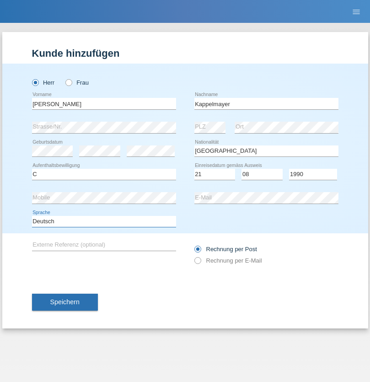 The image size is (370, 382). Describe the element at coordinates (43, 82) in the screenshot. I see `label: Herr` at that location.